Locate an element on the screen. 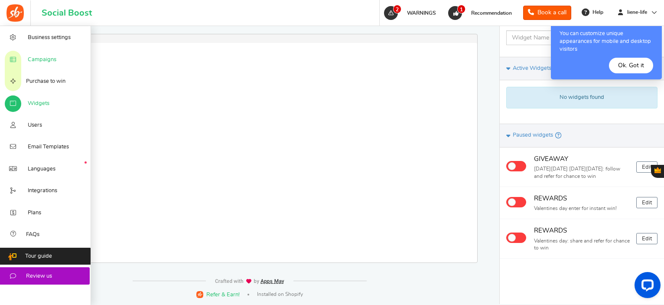 The width and height of the screenshot is (664, 305). span: Plans is located at coordinates (34, 213).